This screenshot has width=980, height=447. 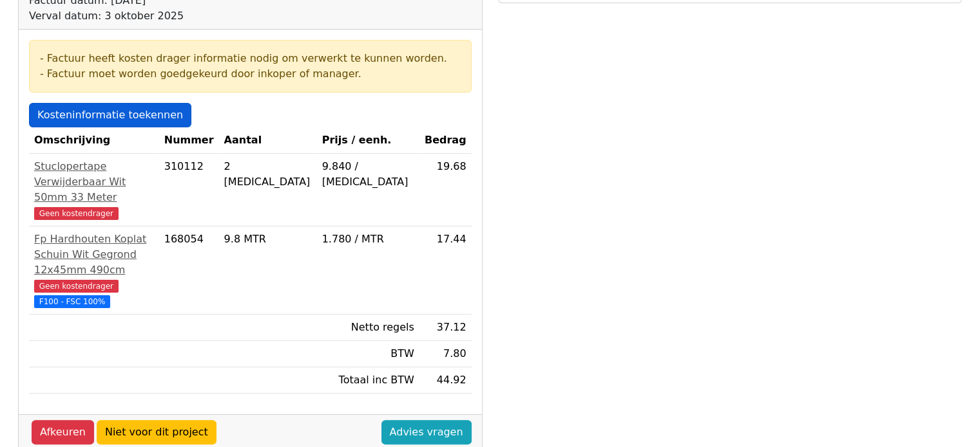 What do you see at coordinates (94, 182) in the screenshot?
I see `div: Stuclopertape Verwijderbaar Wit 50mm 33 Meter` at bounding box center [94, 182].